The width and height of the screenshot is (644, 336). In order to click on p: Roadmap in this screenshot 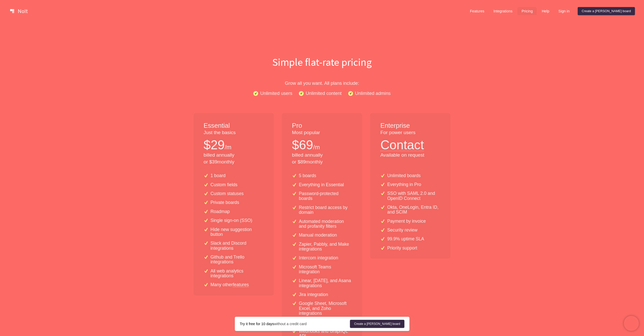, I will do `click(220, 212)`.